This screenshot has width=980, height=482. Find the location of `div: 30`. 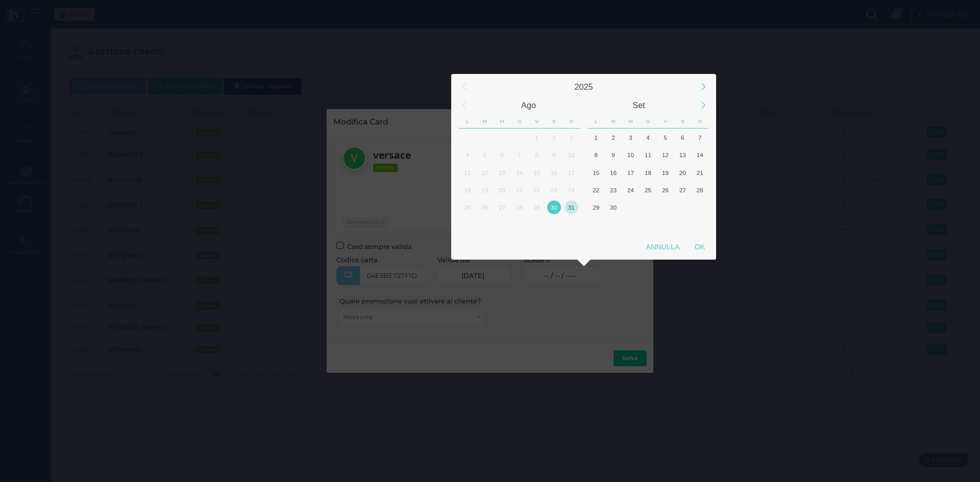

div: 30 is located at coordinates (613, 207).